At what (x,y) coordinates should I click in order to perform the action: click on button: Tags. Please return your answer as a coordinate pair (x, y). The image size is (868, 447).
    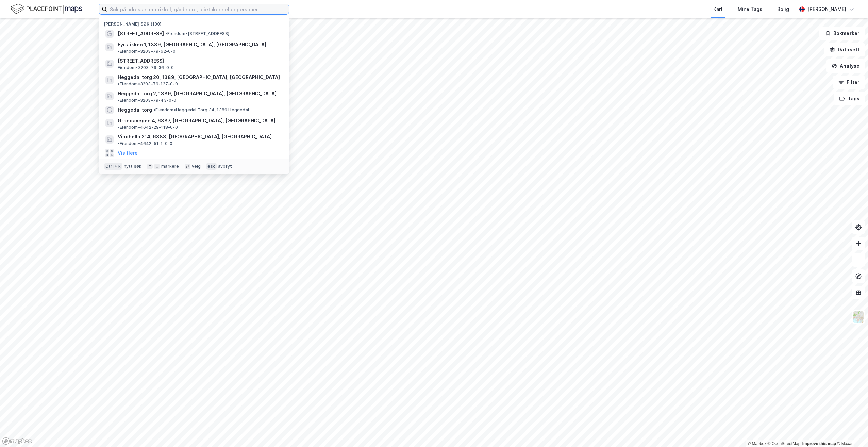
    Looking at the image, I should click on (849, 99).